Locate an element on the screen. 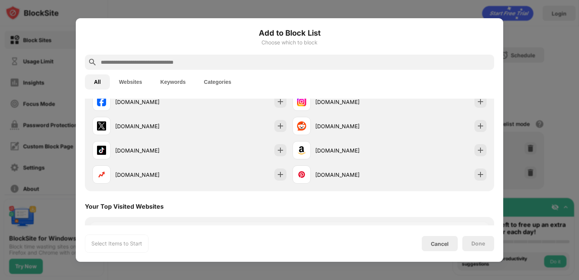 The image size is (579, 280). div: Select Items to Start is located at coordinates (117, 243).